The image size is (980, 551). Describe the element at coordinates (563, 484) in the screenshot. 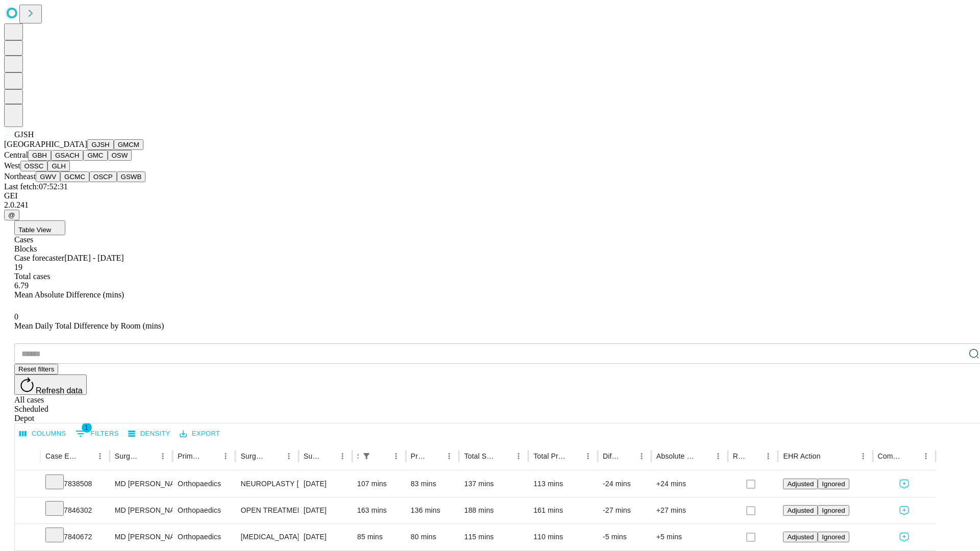

I see `div: 113 mins` at that location.